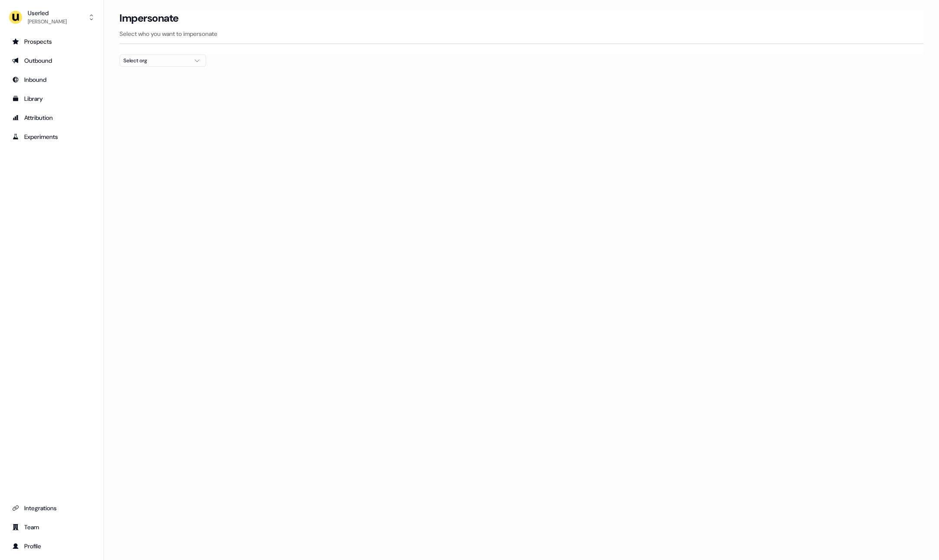 This screenshot has height=560, width=939. I want to click on p: Select who you want to impersonate, so click(521, 33).